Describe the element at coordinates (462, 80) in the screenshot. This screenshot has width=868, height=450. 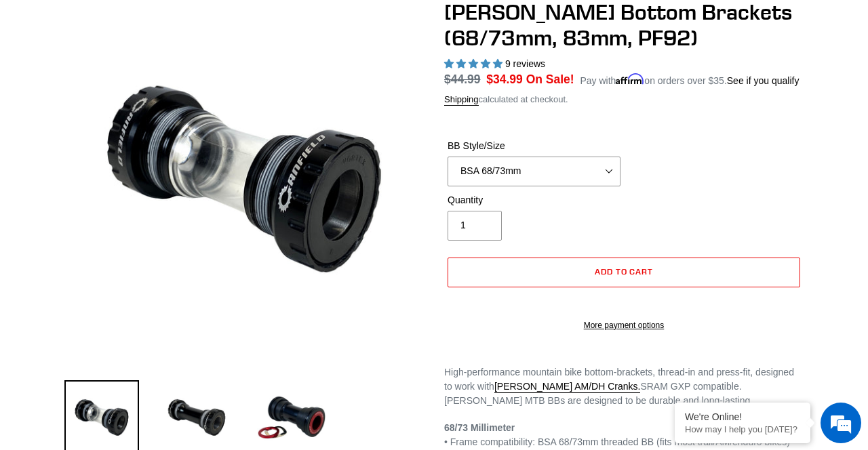
I see `s: $44.99` at that location.